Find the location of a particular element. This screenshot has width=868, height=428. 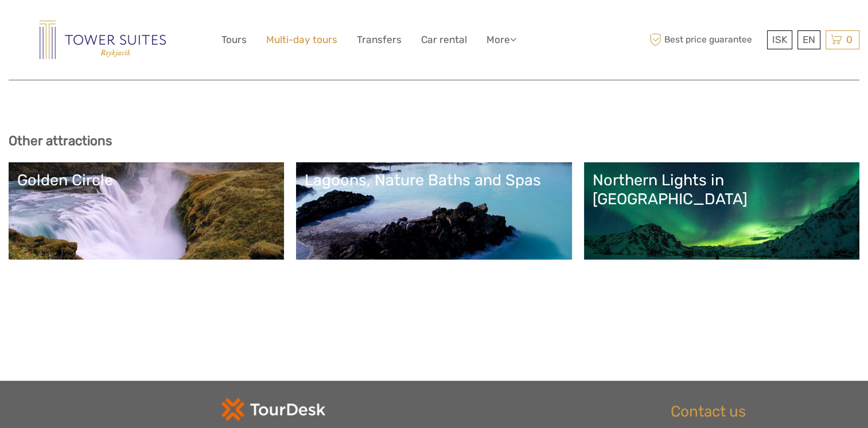

a: More is located at coordinates (501, 39).